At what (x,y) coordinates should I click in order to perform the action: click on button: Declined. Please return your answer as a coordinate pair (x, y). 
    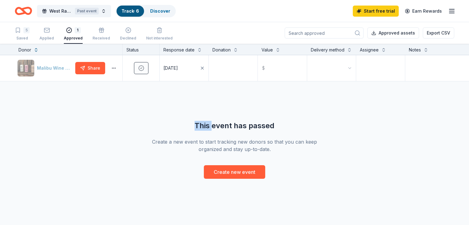
    Looking at the image, I should click on (128, 34).